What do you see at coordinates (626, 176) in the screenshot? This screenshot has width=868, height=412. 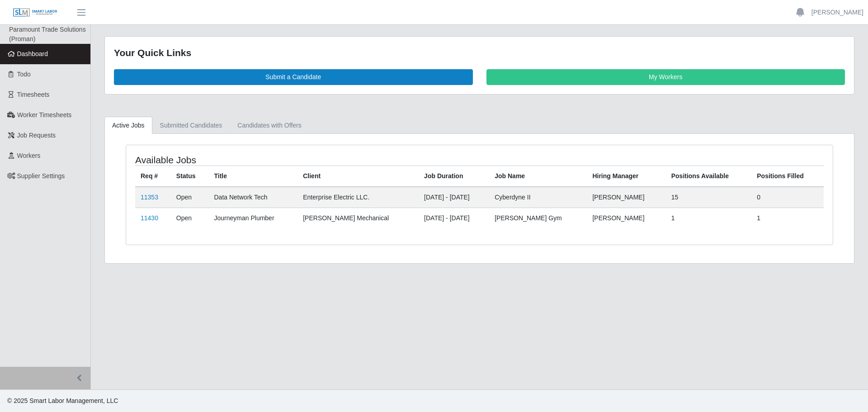 I see `th: Hiring Manager` at bounding box center [626, 176].